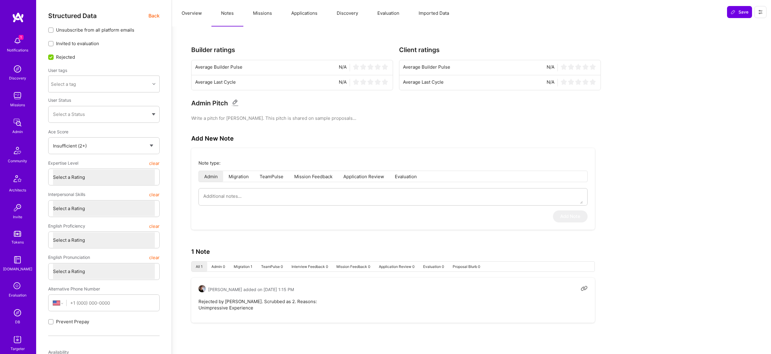 The height and width of the screenshot is (354, 771). What do you see at coordinates (17, 190) in the screenshot?
I see `div: Architects` at bounding box center [17, 190].